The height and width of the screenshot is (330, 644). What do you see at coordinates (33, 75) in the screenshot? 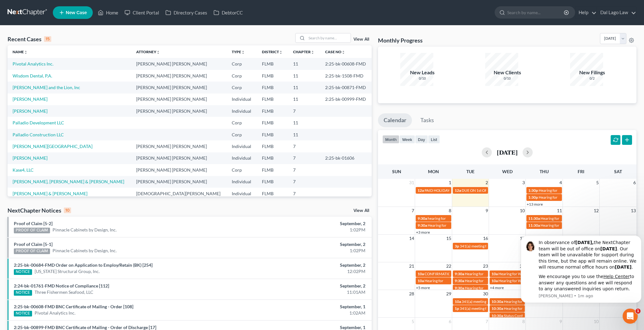
I see `a: Wisdom Dental, P.A.` at bounding box center [33, 75].